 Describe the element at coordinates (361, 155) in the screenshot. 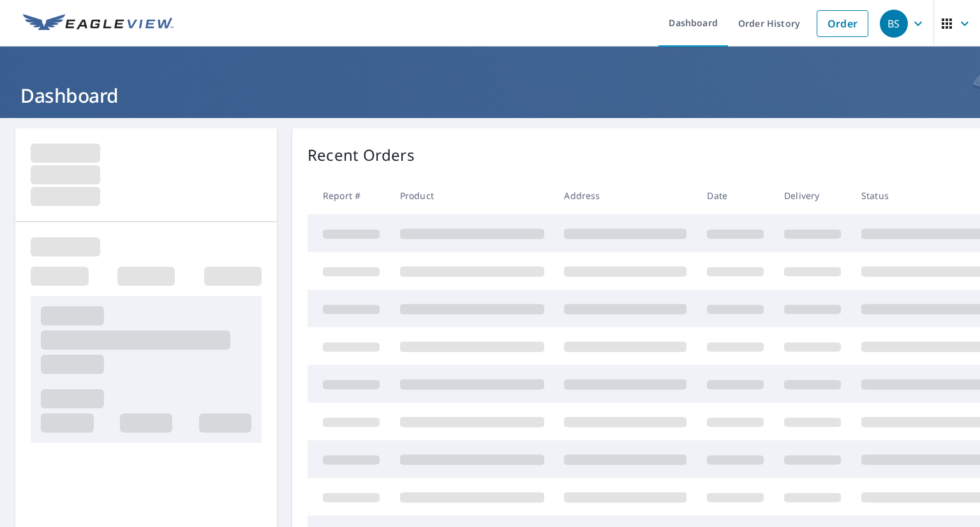

I see `p: Recent Orders` at that location.